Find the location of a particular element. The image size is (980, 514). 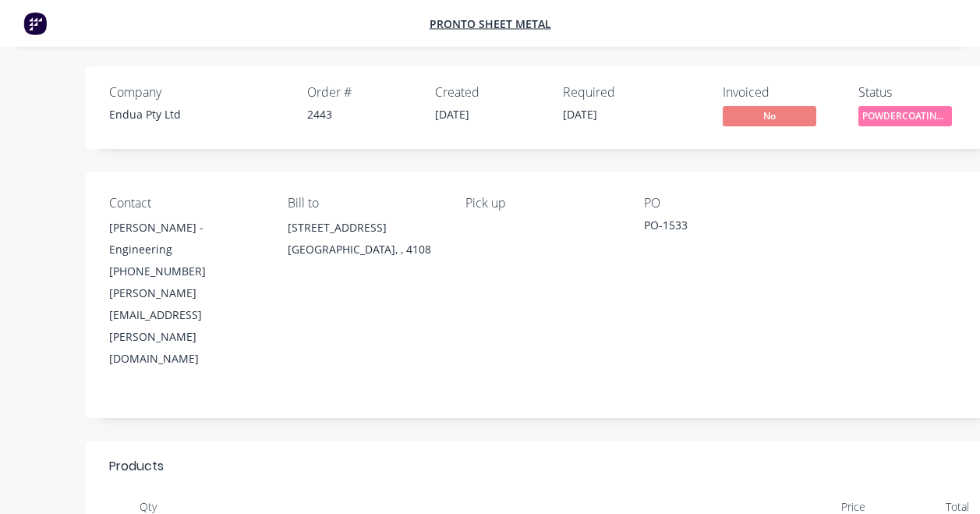

div: Invoiced is located at coordinates (781, 92).